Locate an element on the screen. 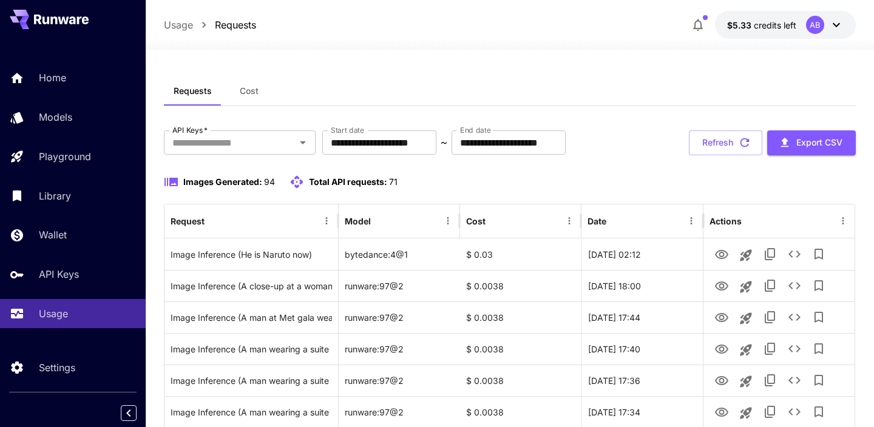 The width and height of the screenshot is (874, 427). div: Date is located at coordinates (597, 221).